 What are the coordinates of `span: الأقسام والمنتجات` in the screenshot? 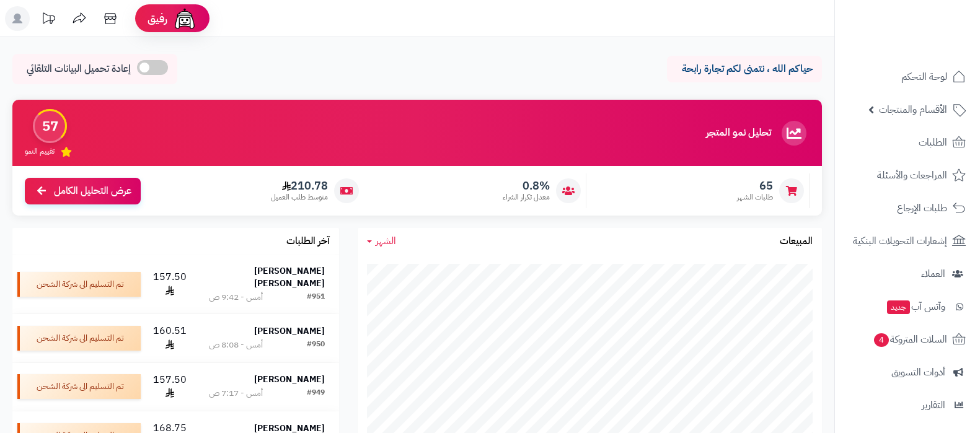 It's located at (913, 110).